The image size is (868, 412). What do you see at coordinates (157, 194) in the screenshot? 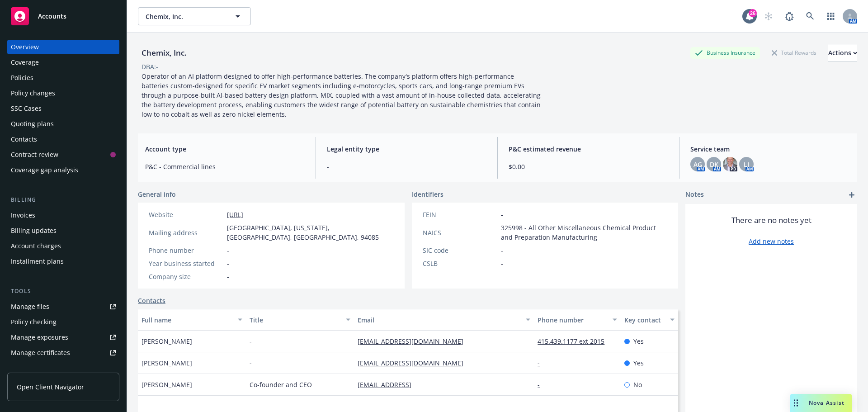
I see `span: General info` at bounding box center [157, 194].